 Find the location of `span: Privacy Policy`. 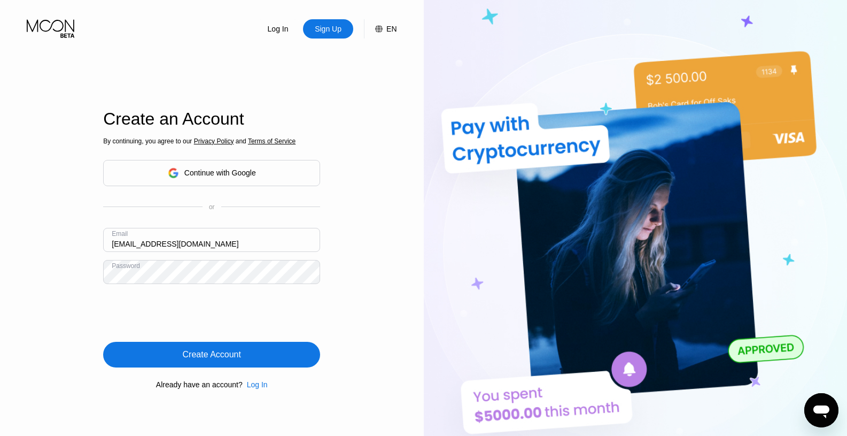

span: Privacy Policy is located at coordinates (214, 141).